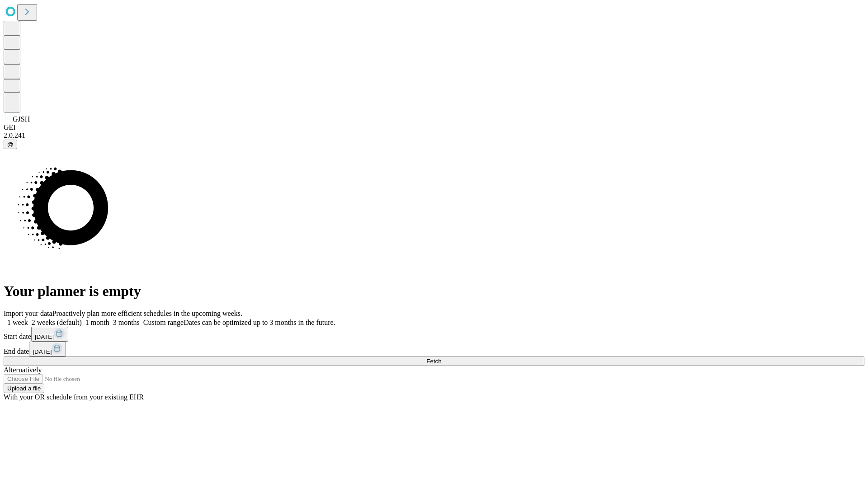  What do you see at coordinates (259, 323) in the screenshot?
I see `span: Dates can be optimized up to 3 months in the future.` at bounding box center [259, 323].